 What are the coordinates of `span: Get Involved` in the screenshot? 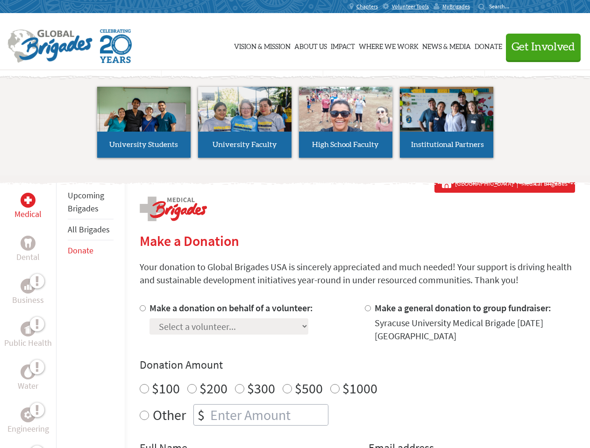 It's located at (543, 47).